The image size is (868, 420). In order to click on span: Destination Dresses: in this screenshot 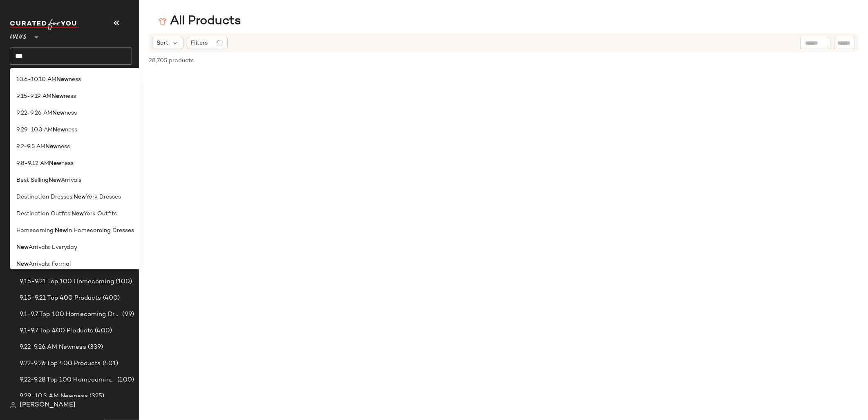, I will do `click(45, 197)`.